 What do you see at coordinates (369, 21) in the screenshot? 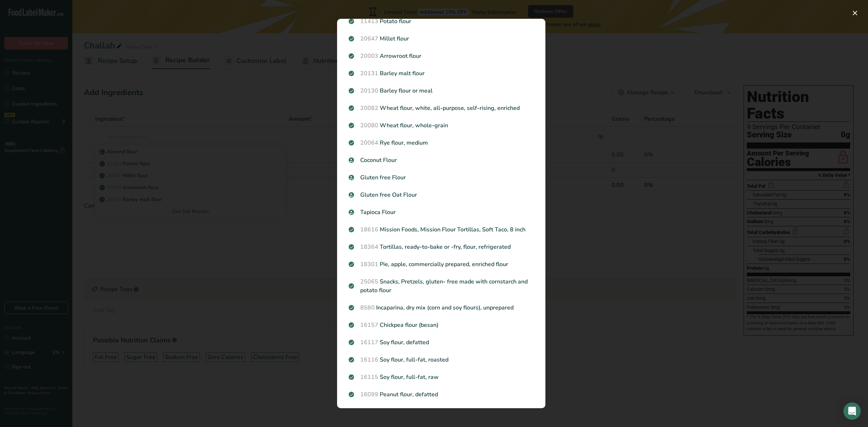
I see `span: 11413` at bounding box center [369, 21].